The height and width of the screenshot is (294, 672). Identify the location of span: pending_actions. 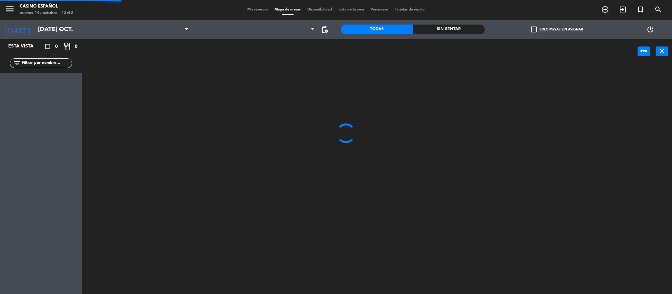
(325, 30).